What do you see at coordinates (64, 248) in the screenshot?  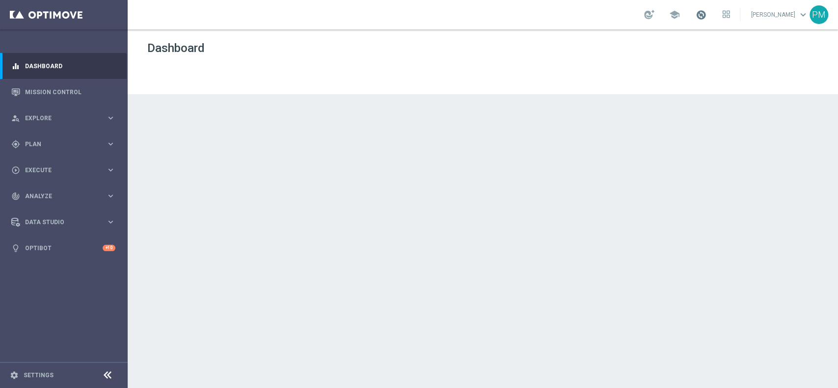 I see `a: Optibot` at bounding box center [64, 248].